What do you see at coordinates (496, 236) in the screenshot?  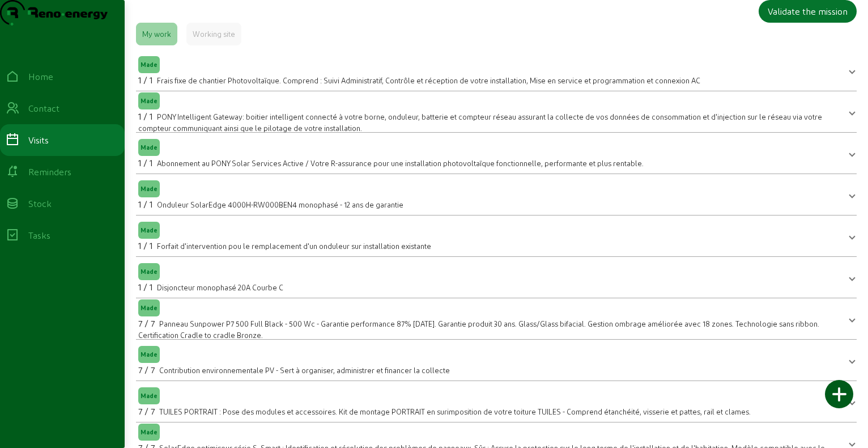 I see `mat-expansion-panel-header: Made1 / 1Forfait d'intervention pou le remplacement d'un onduleur sur installation existante` at bounding box center [496, 236].